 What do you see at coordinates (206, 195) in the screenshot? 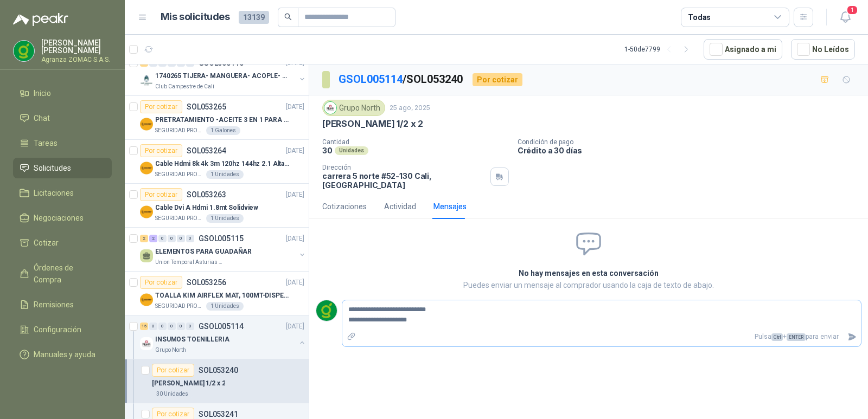
I see `p: SOL053263` at bounding box center [206, 195].